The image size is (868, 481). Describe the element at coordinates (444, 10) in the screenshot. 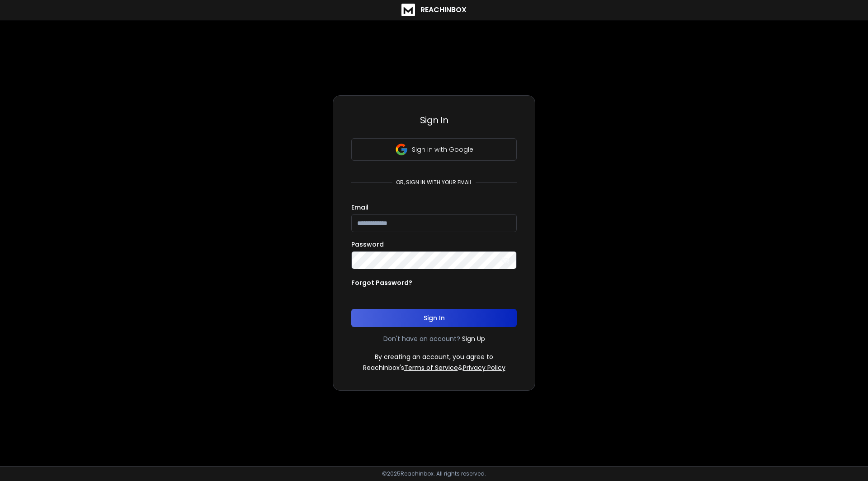

I see `h1: ReachInbox` at that location.